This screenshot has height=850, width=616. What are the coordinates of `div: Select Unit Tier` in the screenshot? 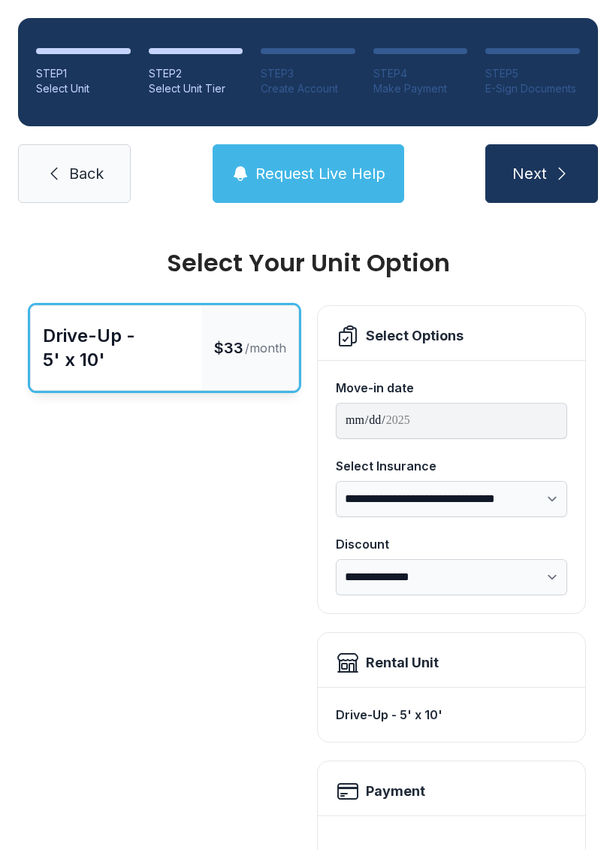 It's located at (196, 88).